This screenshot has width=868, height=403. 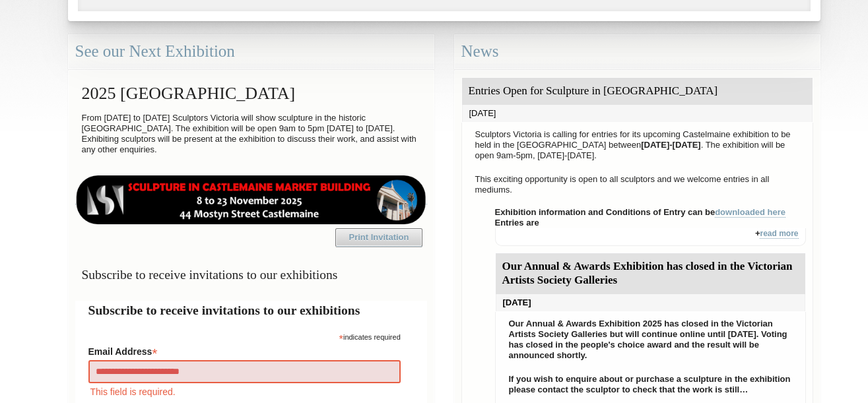 What do you see at coordinates (244, 335) in the screenshot?
I see `div: indicates required` at bounding box center [244, 335].